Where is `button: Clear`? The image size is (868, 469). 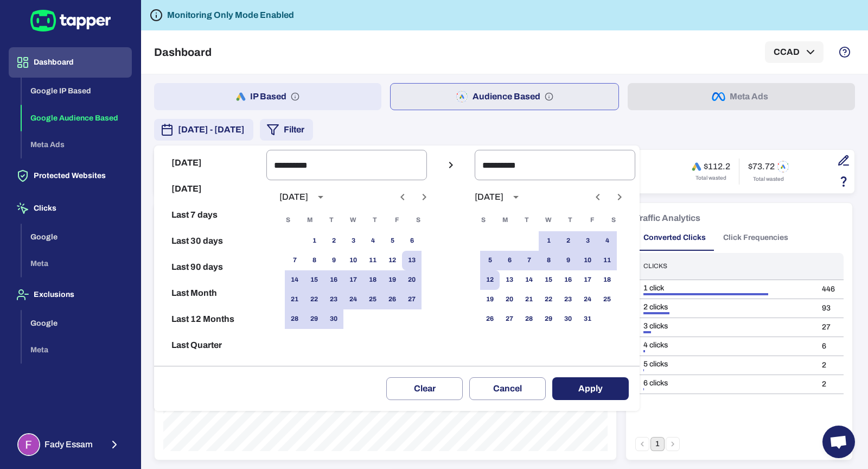 button: Clear is located at coordinates (425, 389).